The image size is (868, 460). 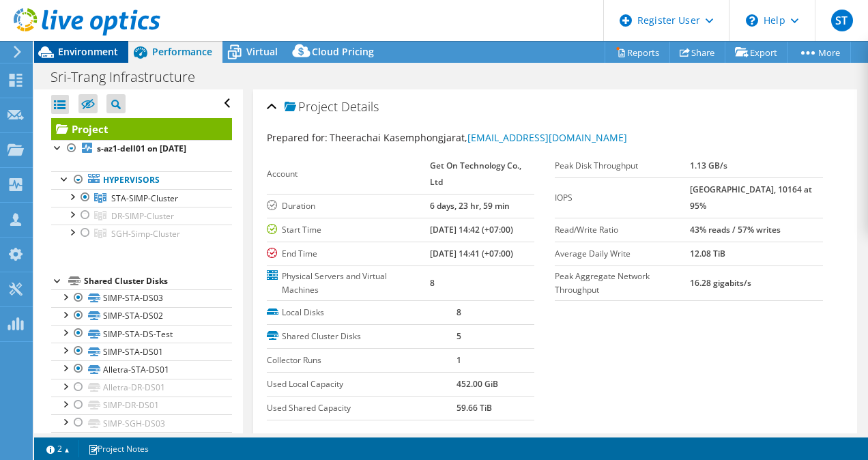 I want to click on span: Details, so click(x=359, y=107).